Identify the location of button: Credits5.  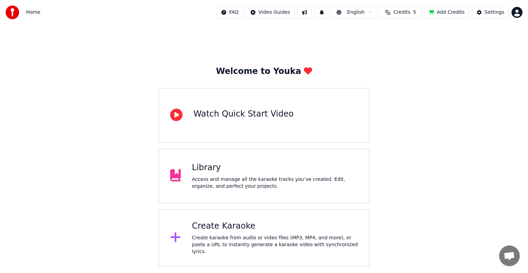
(401, 12).